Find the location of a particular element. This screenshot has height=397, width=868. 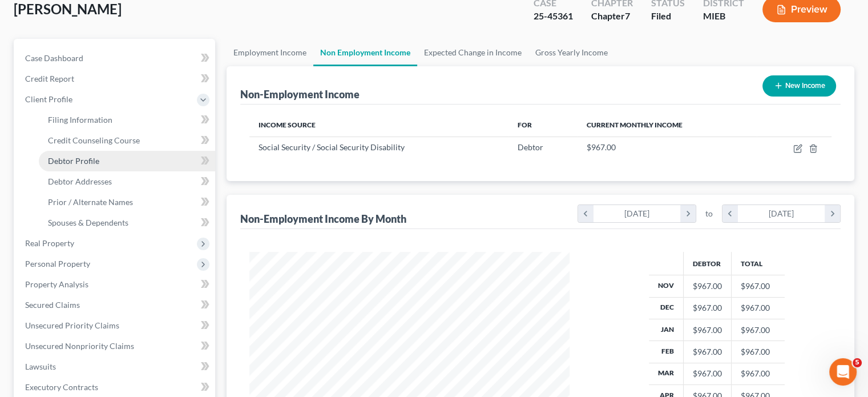

a: Employment Income is located at coordinates (270, 52).